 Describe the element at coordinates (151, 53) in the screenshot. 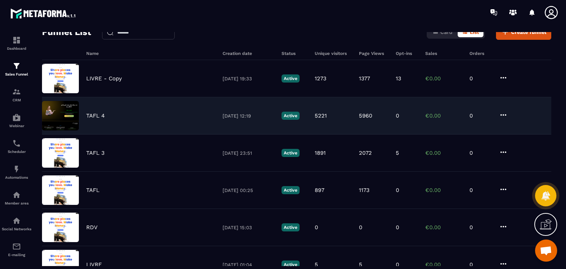

I see `h6: Name` at that location.